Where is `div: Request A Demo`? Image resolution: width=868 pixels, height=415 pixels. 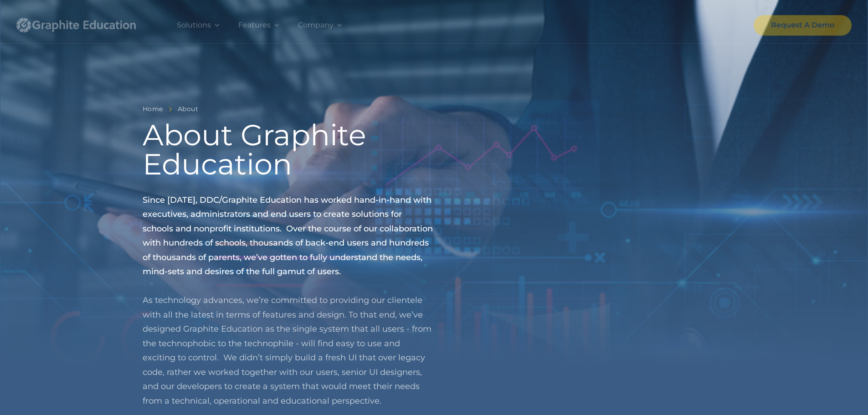
div: Request A Demo is located at coordinates (803, 25).